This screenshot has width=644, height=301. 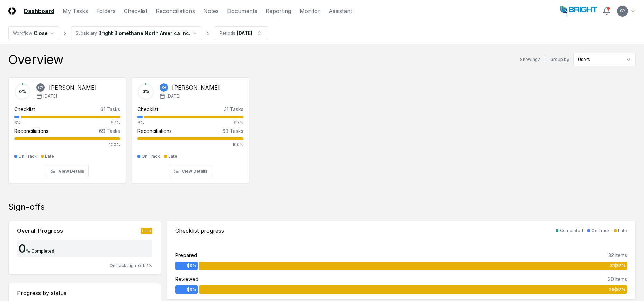 What do you see at coordinates (128, 265) in the screenshot?
I see `span: On track sign-offs` at bounding box center [128, 265].